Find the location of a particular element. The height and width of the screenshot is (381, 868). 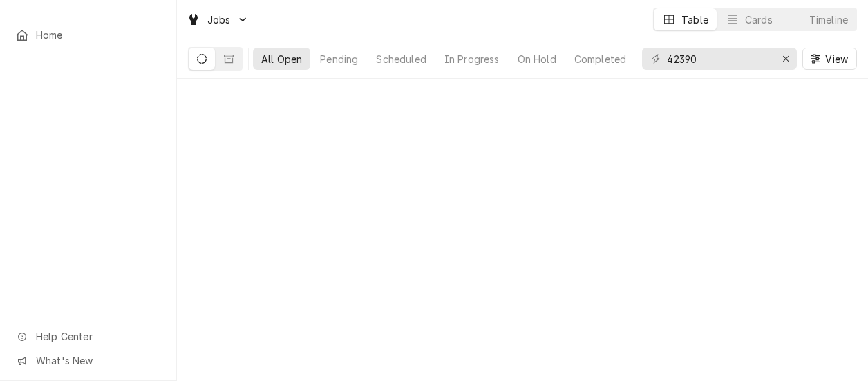

div: In Progress is located at coordinates (472, 58).